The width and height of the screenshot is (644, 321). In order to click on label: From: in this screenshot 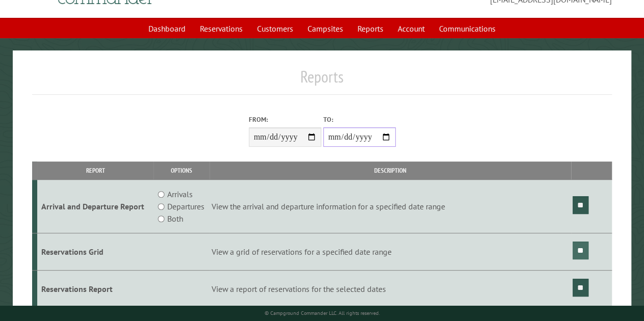, I will do `click(285, 119)`.